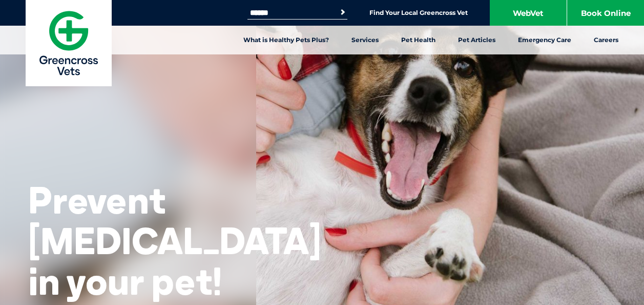  I want to click on a: What is Healthy Pets Plus?, so click(286, 40).